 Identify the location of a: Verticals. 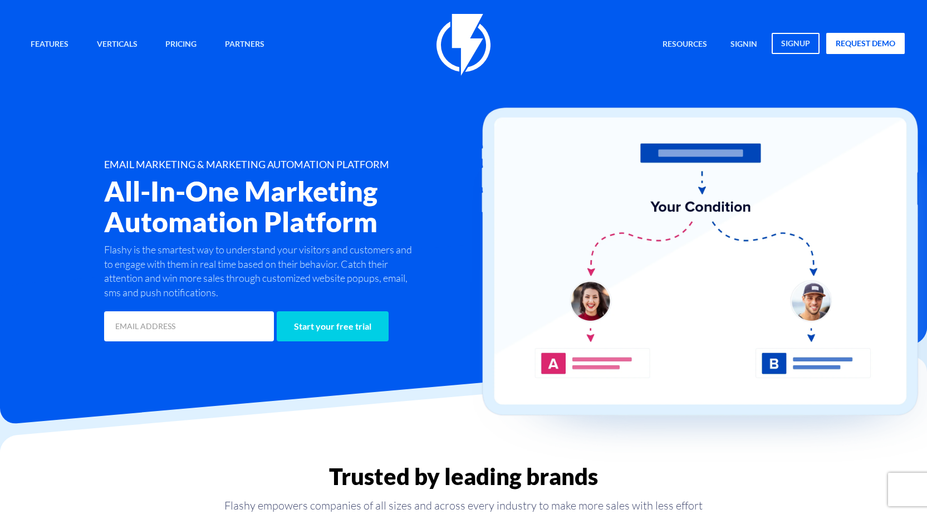
(117, 45).